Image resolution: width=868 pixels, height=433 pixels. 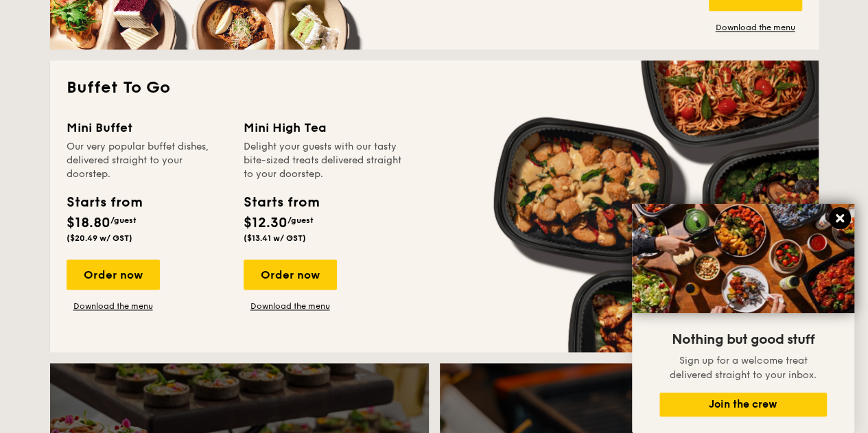 I want to click on div: Mini Buffet, so click(x=147, y=127).